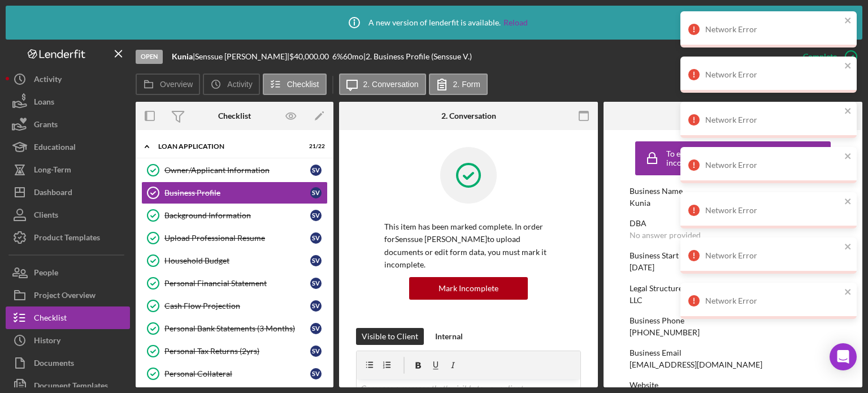 The width and height of the screenshot is (868, 393). I want to click on button: People, so click(68, 272).